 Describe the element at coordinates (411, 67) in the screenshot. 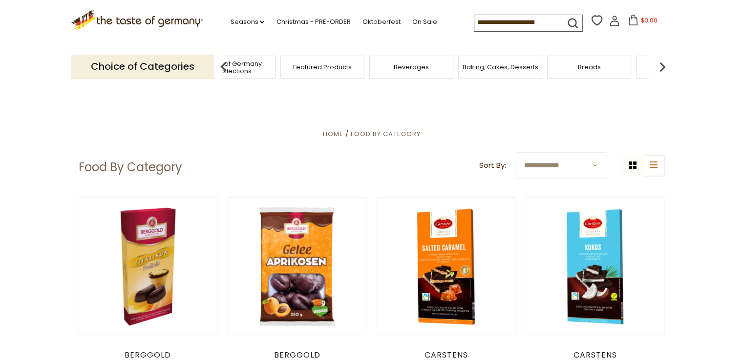

I see `a: Beverages` at that location.